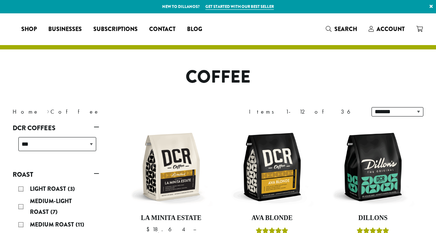  What do you see at coordinates (162, 29) in the screenshot?
I see `span: Contact` at bounding box center [162, 29].